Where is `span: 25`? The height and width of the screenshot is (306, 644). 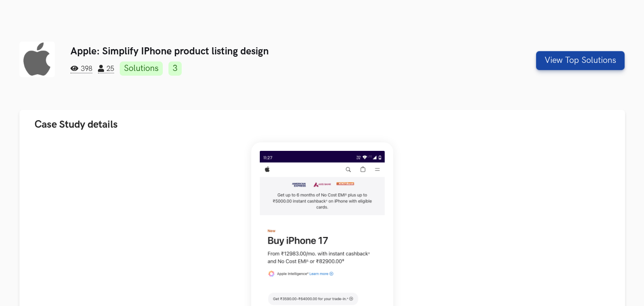 span: 25 is located at coordinates (106, 69).